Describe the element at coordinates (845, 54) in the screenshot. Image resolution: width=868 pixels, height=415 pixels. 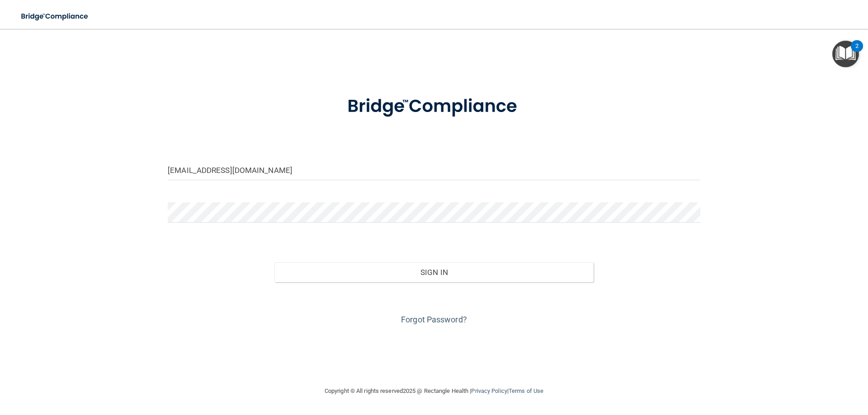
I see `button: Open Resource Center, 2 new notifications` at that location.